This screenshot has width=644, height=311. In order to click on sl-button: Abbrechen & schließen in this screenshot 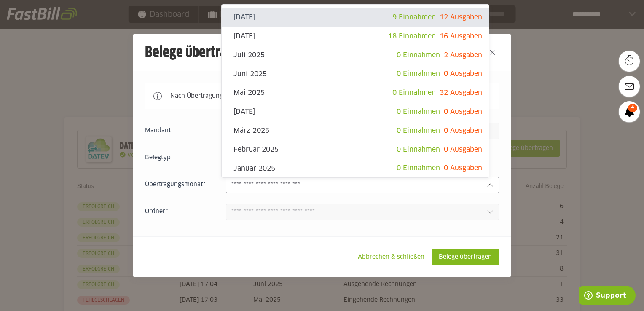, I will do `click(391, 258)`.